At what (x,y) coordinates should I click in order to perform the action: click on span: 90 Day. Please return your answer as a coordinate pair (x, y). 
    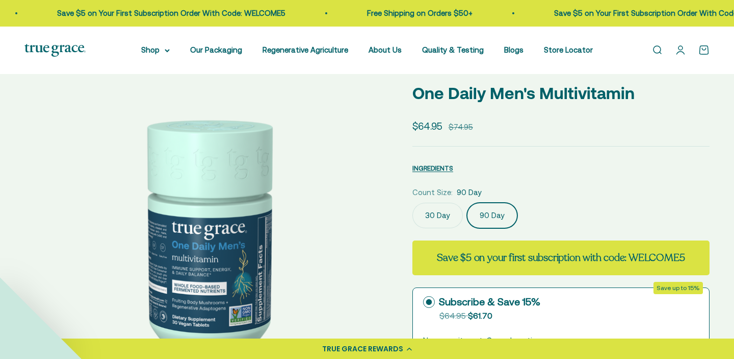
    Looking at the image, I should click on (469, 192).